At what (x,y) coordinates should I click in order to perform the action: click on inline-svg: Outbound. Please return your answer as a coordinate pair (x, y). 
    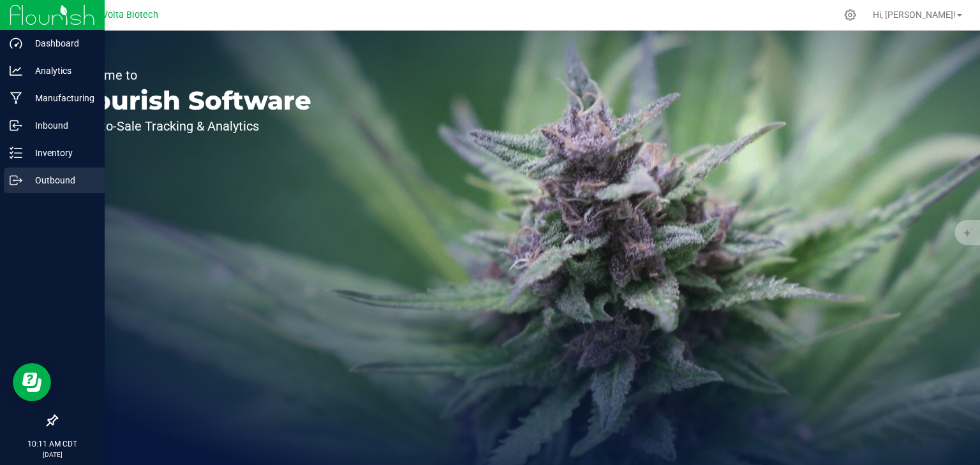
    Looking at the image, I should click on (16, 181).